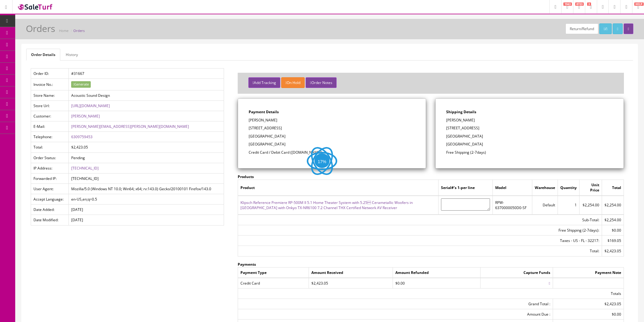 Image resolution: width=644 pixels, height=322 pixels. What do you see at coordinates (50, 210) in the screenshot?
I see `td: Date Added:` at bounding box center [50, 210].